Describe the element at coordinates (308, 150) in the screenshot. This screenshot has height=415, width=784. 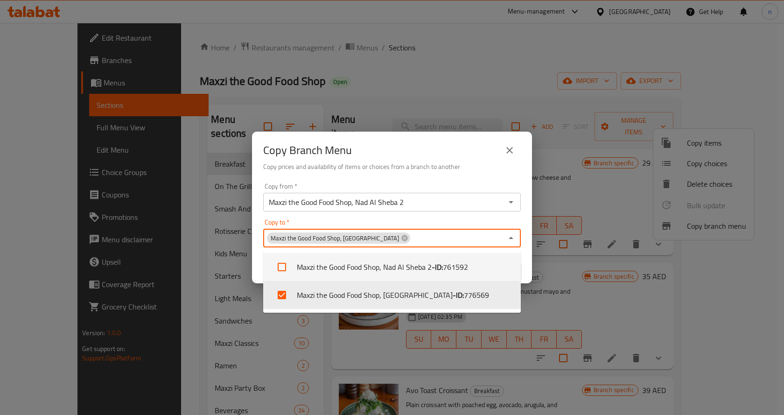
I see `h2: Copy Branch Menu` at that location.